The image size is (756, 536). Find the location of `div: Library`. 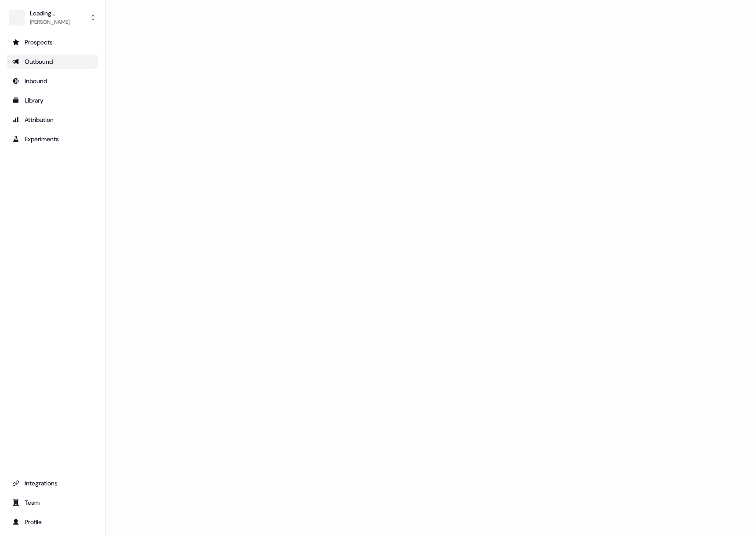

div: Library is located at coordinates (52, 101).